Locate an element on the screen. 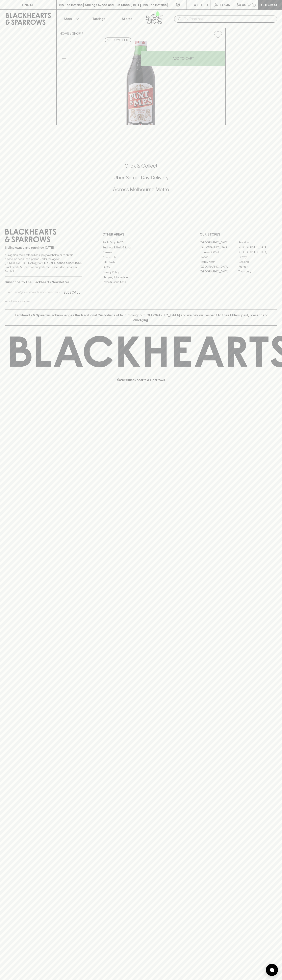  a: Contact Us is located at coordinates (141, 257).